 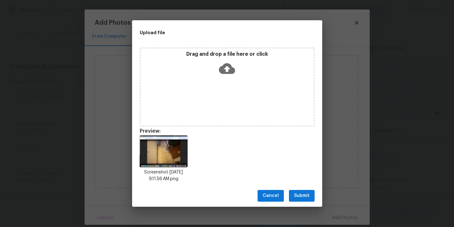 I want to click on p: Drag and drop a file here or click, so click(x=227, y=54).